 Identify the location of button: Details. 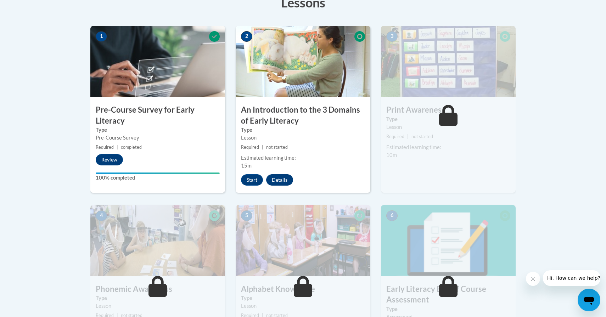
(279, 180).